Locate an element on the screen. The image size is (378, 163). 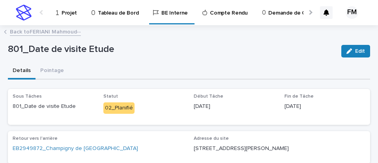
span: Sous Tâches is located at coordinates (27, 97).